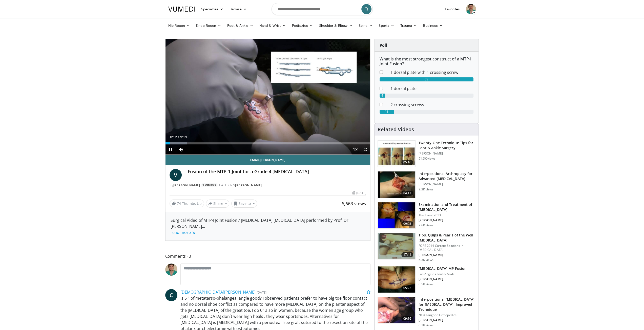  I want to click on a: Shoulder & Elbow, so click(336, 26).